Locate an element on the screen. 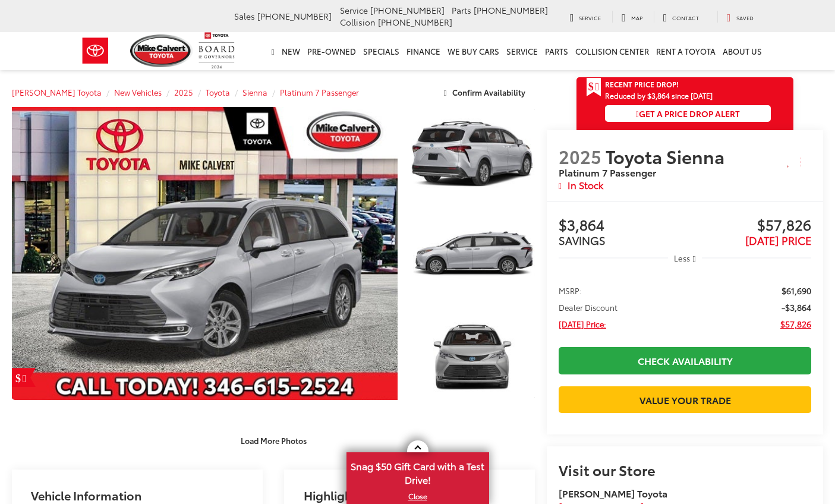 The width and height of the screenshot is (835, 504). a: Rent a Toyota is located at coordinates (686, 51).